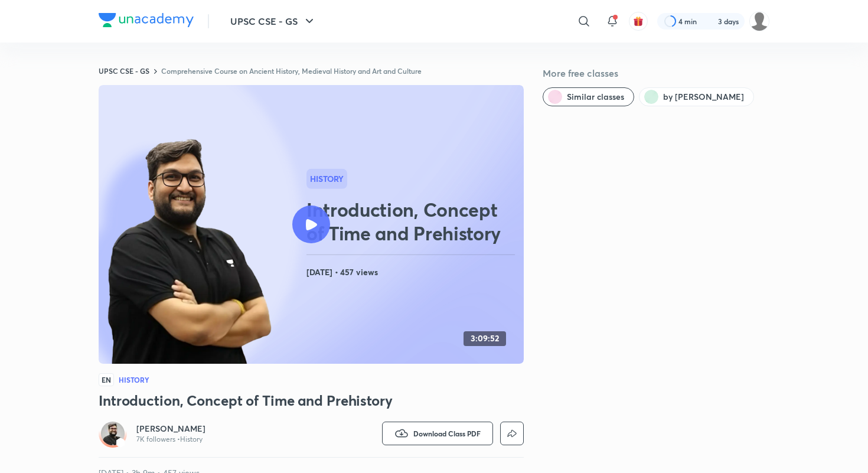  Describe the element at coordinates (124, 71) in the screenshot. I see `a: UPSC CSE - GS` at that location.